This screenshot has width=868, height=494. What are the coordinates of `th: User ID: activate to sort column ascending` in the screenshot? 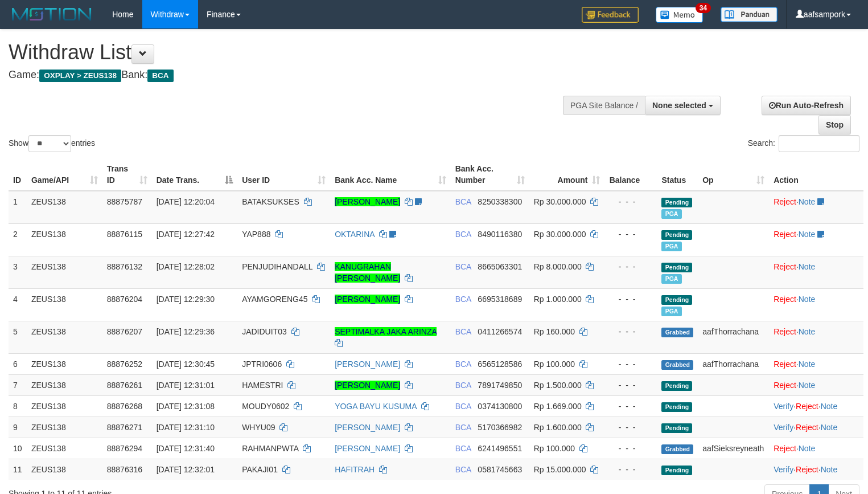 It's located at (284, 175).